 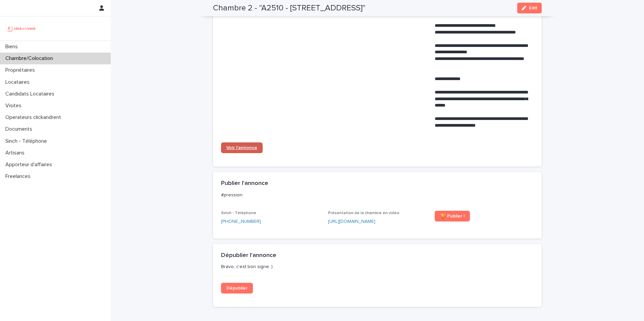 What do you see at coordinates (452, 216) in the screenshot?
I see `span: 🏆 Publier !` at bounding box center [452, 216].